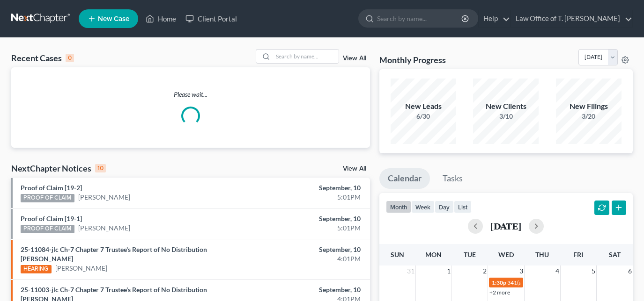 Image resolution: width=644 pixels, height=301 pixels. What do you see at coordinates (557, 271) in the screenshot?
I see `span: 4` at bounding box center [557, 271].